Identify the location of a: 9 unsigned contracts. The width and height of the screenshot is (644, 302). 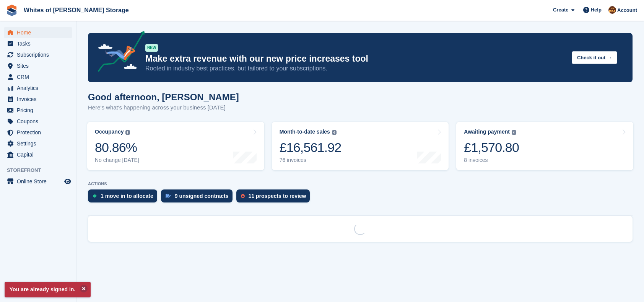
(198, 198).